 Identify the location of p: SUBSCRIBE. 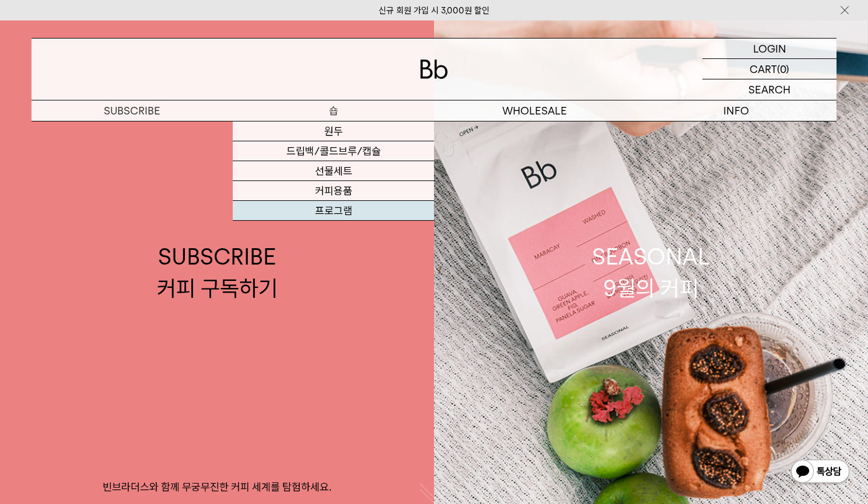
(132, 110).